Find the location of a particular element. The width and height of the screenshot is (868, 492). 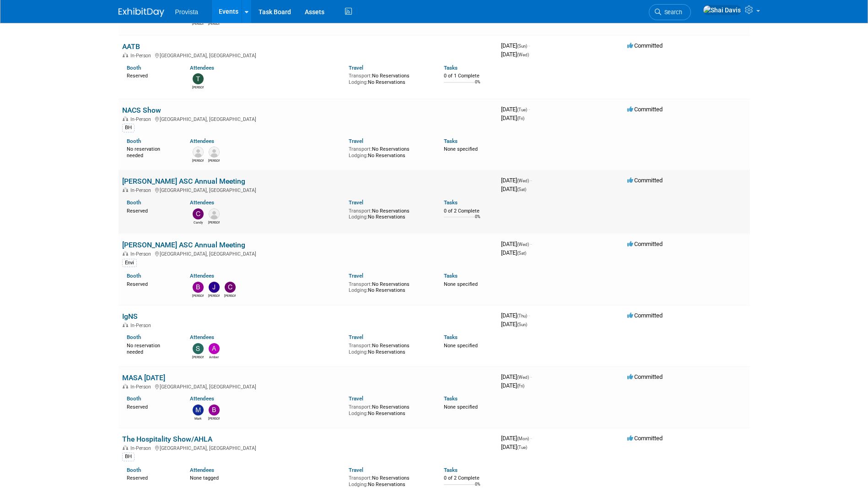

img: Amber Barron is located at coordinates (214, 349).